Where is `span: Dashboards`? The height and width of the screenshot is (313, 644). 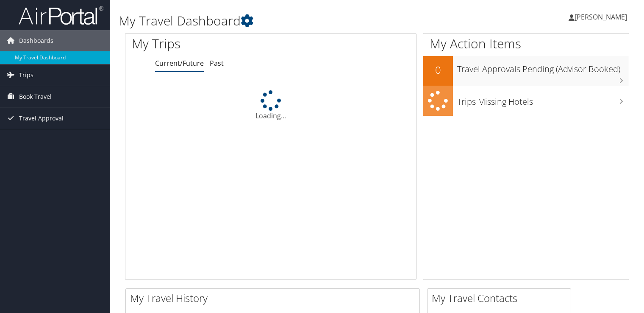
span: Dashboards is located at coordinates (36, 41).